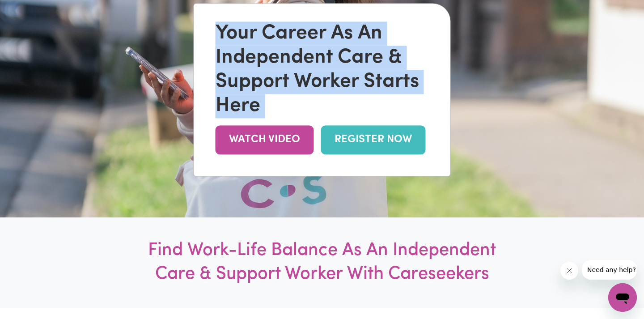 The width and height of the screenshot is (644, 319). What do you see at coordinates (322, 70) in the screenshot?
I see `div: Your Career As An Independent Care & Support Worker Starts Here` at bounding box center [322, 70].